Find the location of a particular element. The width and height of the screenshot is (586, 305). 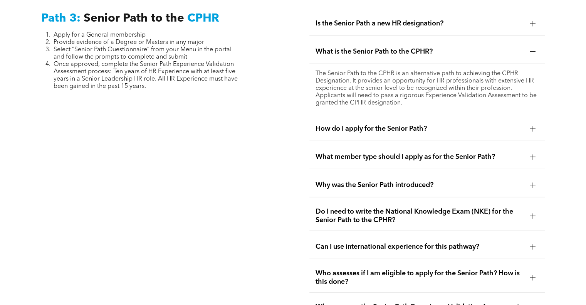

span: How do I apply for the Senior Path? is located at coordinates (419, 129).